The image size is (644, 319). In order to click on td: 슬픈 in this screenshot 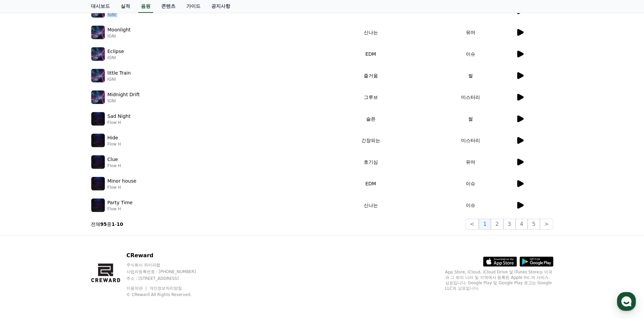, I will do `click(371, 119)`.